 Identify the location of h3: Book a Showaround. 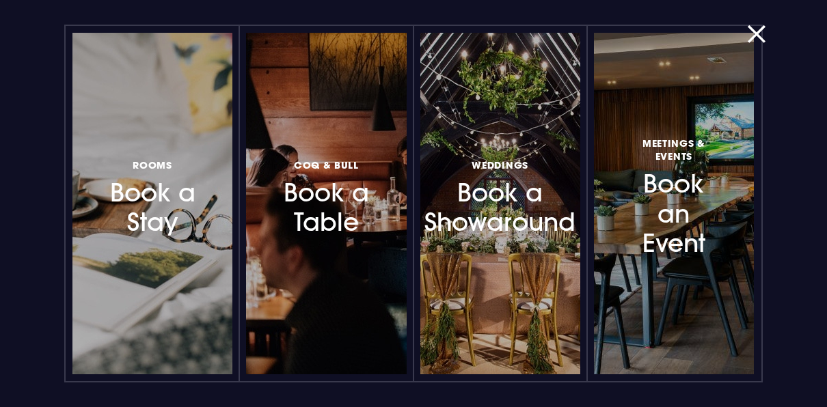
(500, 196).